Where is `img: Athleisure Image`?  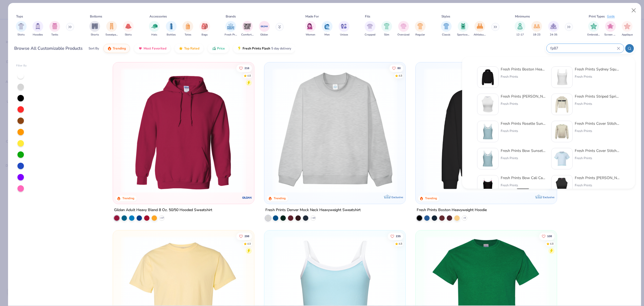 img: Athleisure Image is located at coordinates (480, 26).